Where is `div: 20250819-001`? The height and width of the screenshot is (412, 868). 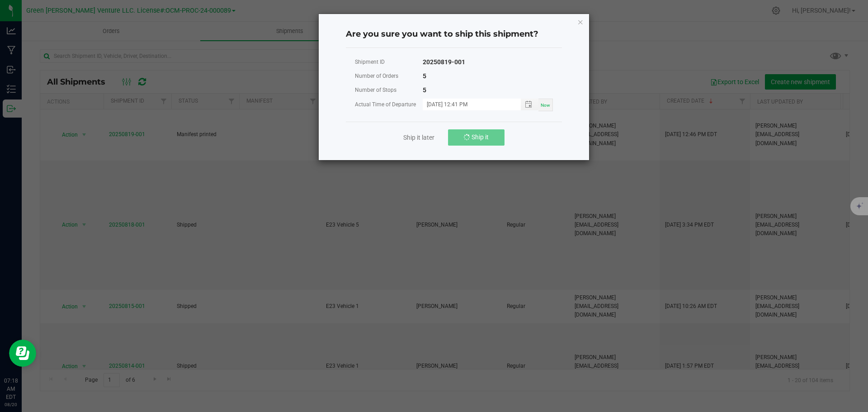
div: 20250819-001 is located at coordinates (444, 62).